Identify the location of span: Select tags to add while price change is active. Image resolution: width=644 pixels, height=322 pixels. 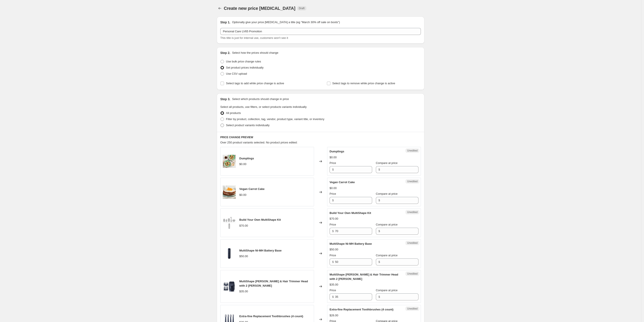
(255, 83).